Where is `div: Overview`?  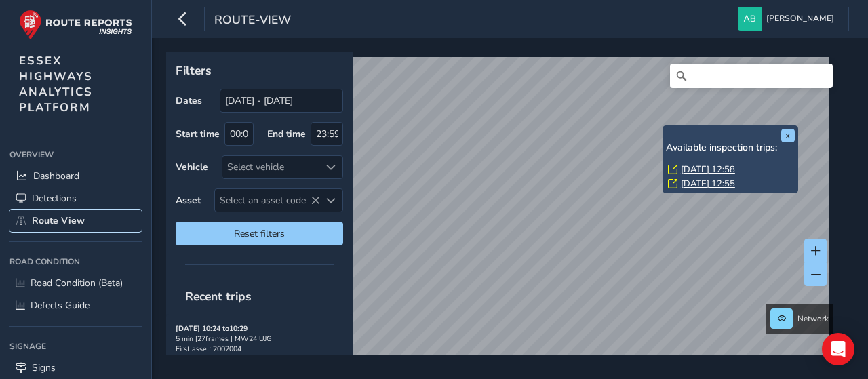 div: Overview is located at coordinates (75, 155).